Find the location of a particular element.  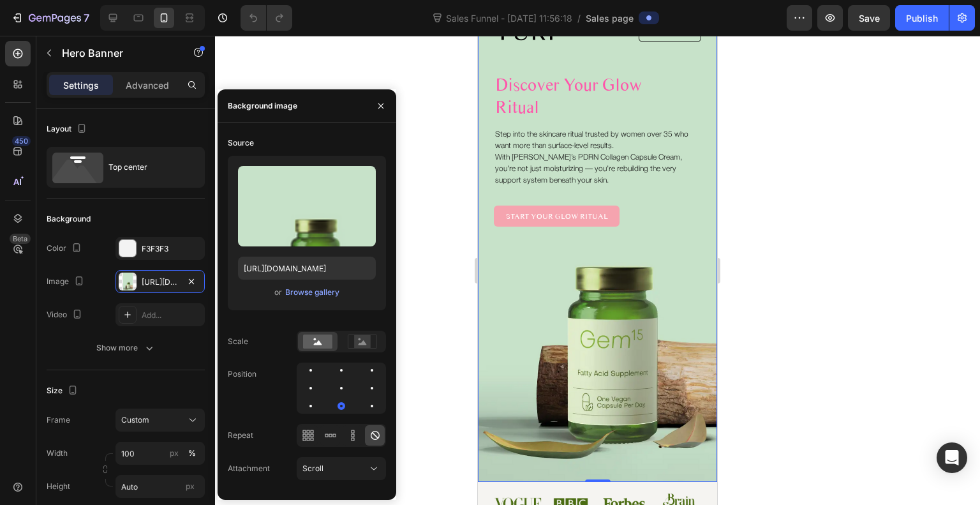

div: Attachment is located at coordinates (249, 468).